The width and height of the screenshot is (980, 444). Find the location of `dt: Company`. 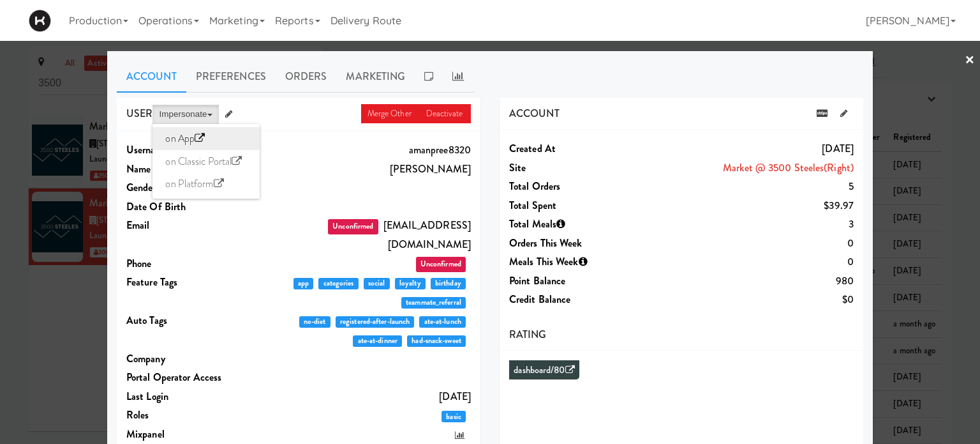

dt: Company is located at coordinates (195, 359).